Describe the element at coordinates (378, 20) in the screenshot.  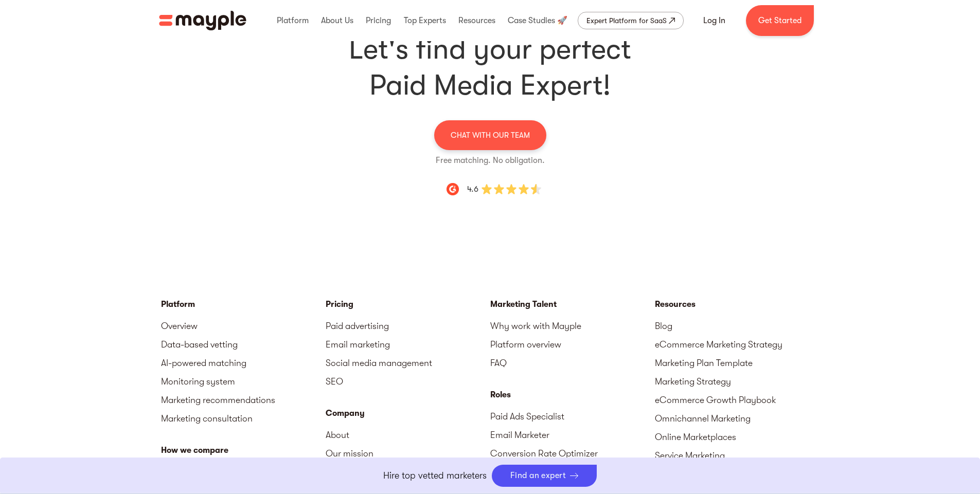
I see `div: Pricing` at that location.